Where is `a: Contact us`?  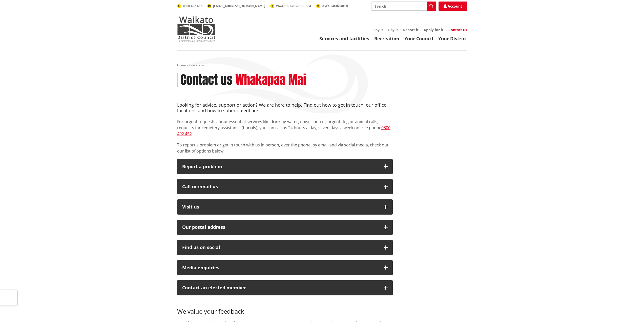
a: Contact us is located at coordinates (458, 30).